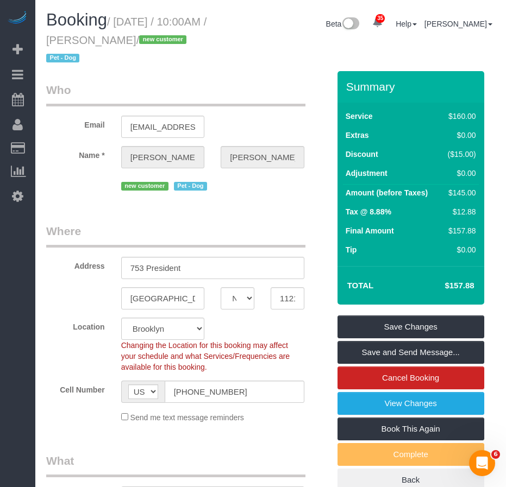  I want to click on strong: Total, so click(360, 285).